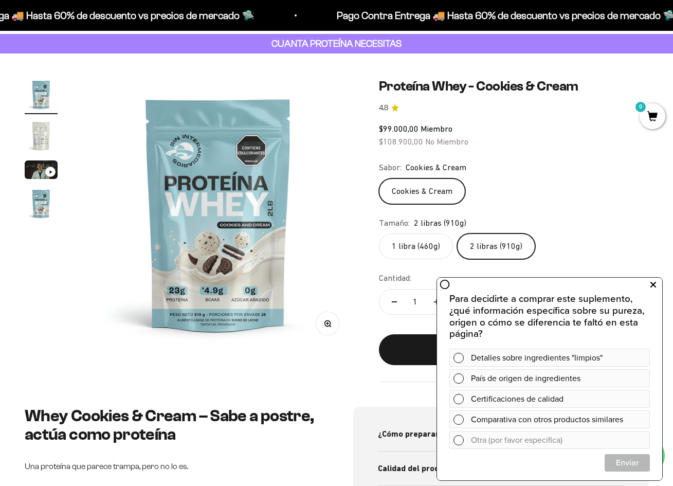 This screenshot has width=673, height=486. What do you see at coordinates (501, 434) in the screenshot?
I see `summary: ¿Cómo prepararla?` at bounding box center [501, 434].